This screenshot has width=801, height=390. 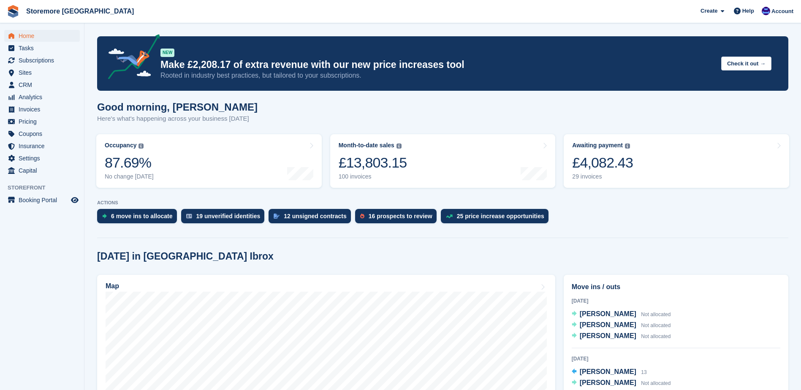 I want to click on span: Booking Portal, so click(x=44, y=200).